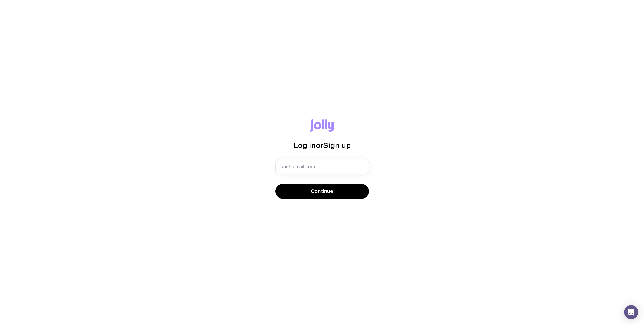 The image size is (644, 325). Describe the element at coordinates (322, 191) in the screenshot. I see `span: Continue` at that location.